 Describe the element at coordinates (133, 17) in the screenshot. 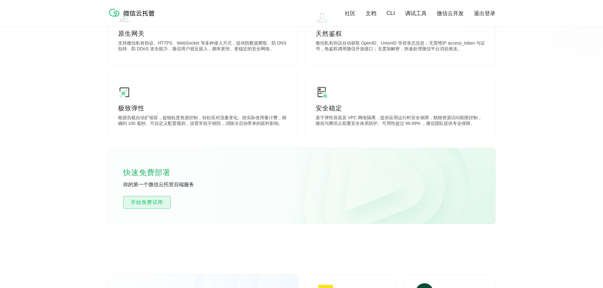

I see `a: 微信云托管` at that location.